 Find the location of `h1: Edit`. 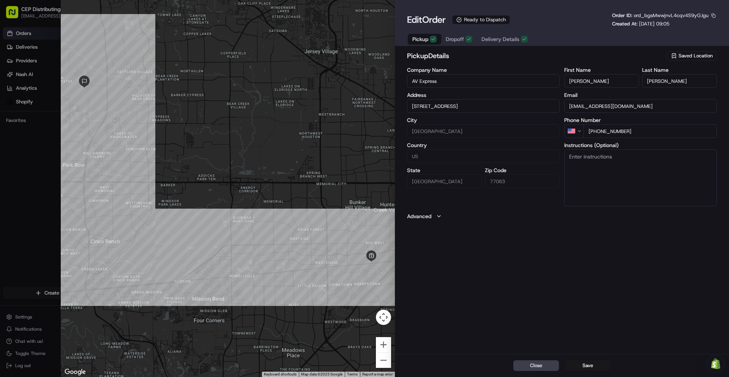

h1: Edit is located at coordinates (427, 20).